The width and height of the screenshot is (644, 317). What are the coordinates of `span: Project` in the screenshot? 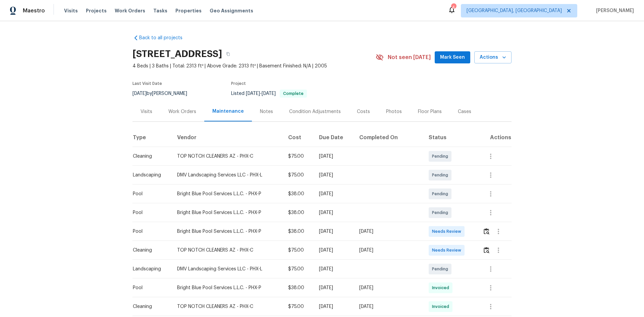 It's located at (239, 84).